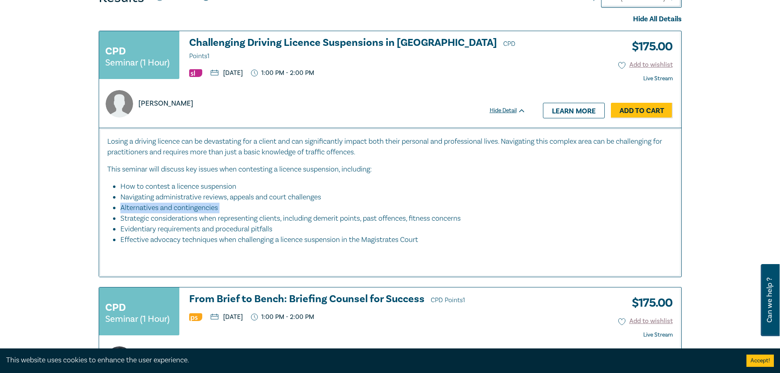 The height and width of the screenshot is (373, 780). Describe the element at coordinates (574, 111) in the screenshot. I see `a: Learn more` at that location.